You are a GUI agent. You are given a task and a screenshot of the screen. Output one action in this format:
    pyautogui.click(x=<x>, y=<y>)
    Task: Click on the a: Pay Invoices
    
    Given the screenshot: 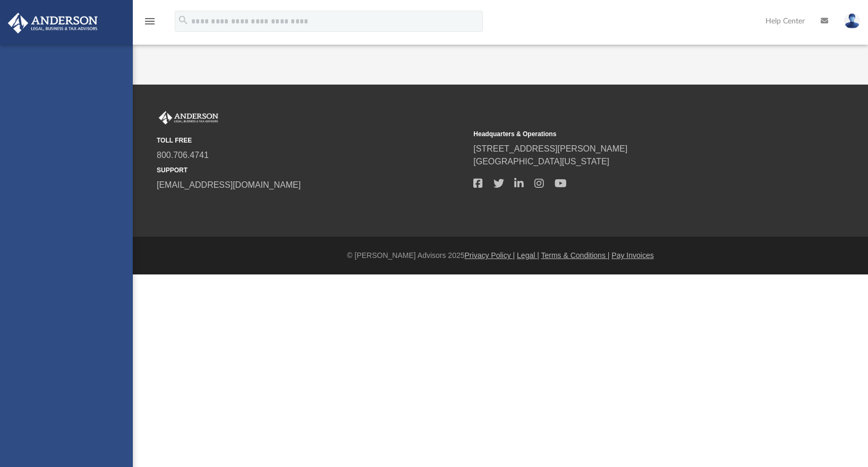 What is the action you would take?
    pyautogui.click(x=632, y=256)
    